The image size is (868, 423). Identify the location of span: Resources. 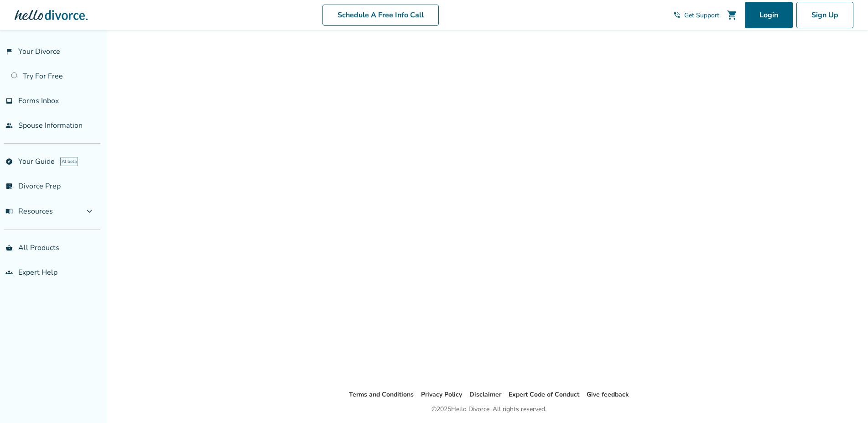
(29, 212).